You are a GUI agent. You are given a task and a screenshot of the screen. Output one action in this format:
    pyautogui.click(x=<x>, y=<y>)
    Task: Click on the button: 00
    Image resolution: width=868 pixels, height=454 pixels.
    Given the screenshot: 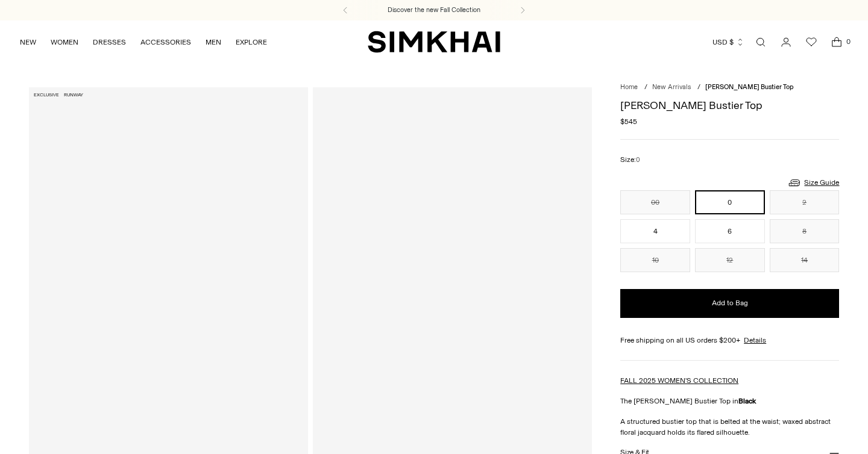 What is the action you would take?
    pyautogui.click(x=655, y=203)
    